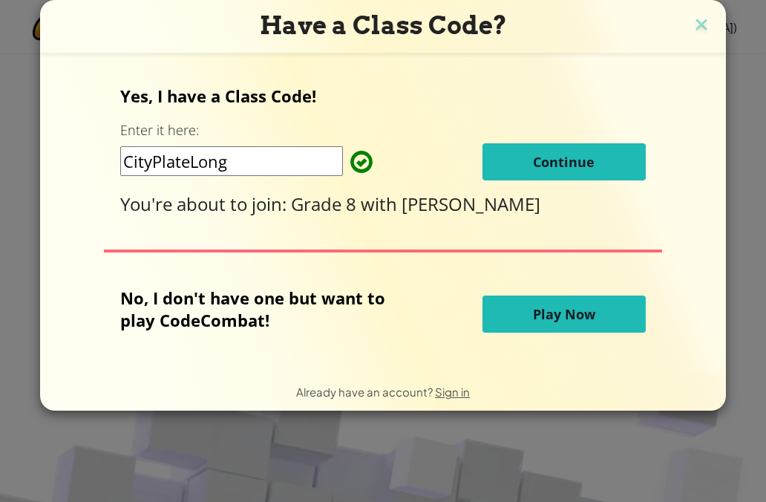 The image size is (766, 502). Describe the element at coordinates (452, 391) in the screenshot. I see `a: Sign in` at that location.